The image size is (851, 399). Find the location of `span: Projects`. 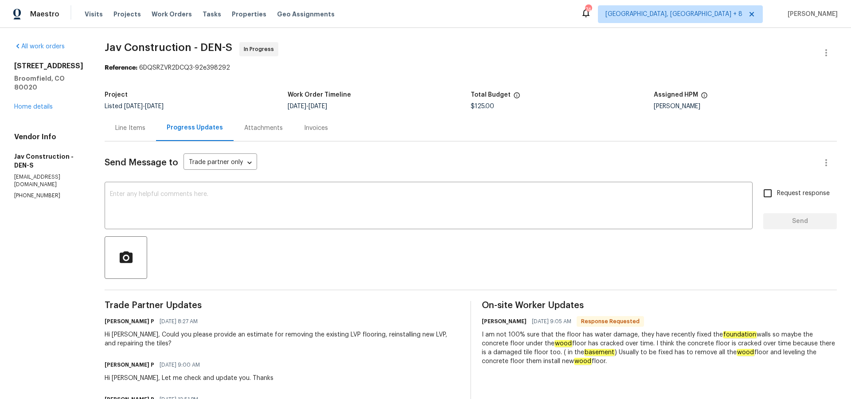

span: Projects is located at coordinates (127, 14).